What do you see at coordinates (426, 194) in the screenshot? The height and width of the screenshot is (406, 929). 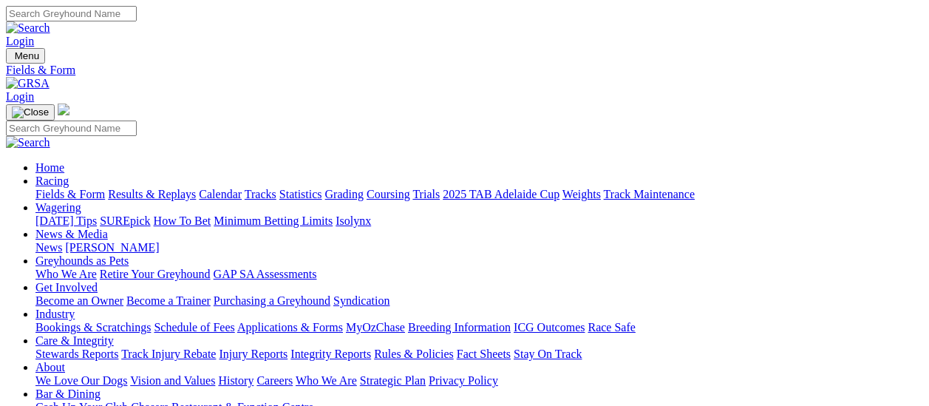 I see `a: Trials` at bounding box center [426, 194].